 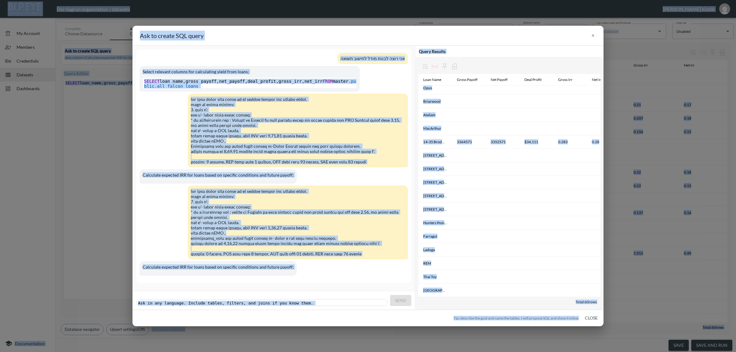 What do you see at coordinates (435, 291) in the screenshot?
I see `th: Greenleaf Ave` at bounding box center [435, 291].